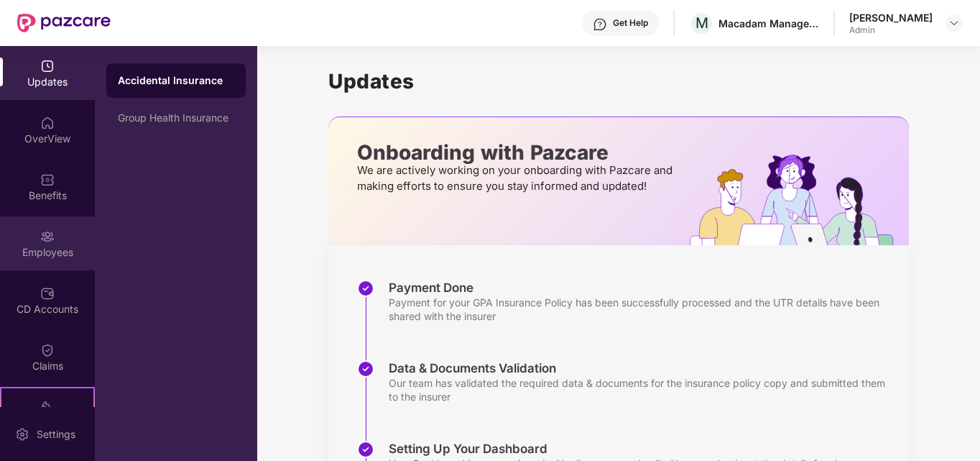  Describe the element at coordinates (703, 23) in the screenshot. I see `span: M` at that location.